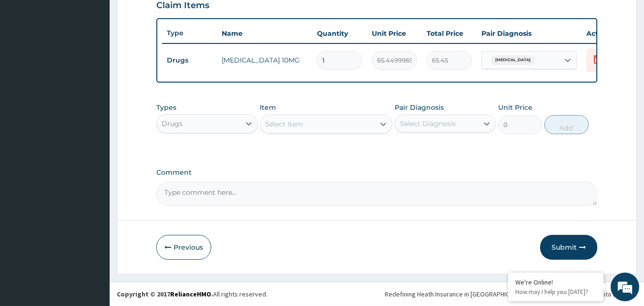 This screenshot has width=644, height=306. What do you see at coordinates (166, 107) in the screenshot?
I see `label: Types` at bounding box center [166, 107].